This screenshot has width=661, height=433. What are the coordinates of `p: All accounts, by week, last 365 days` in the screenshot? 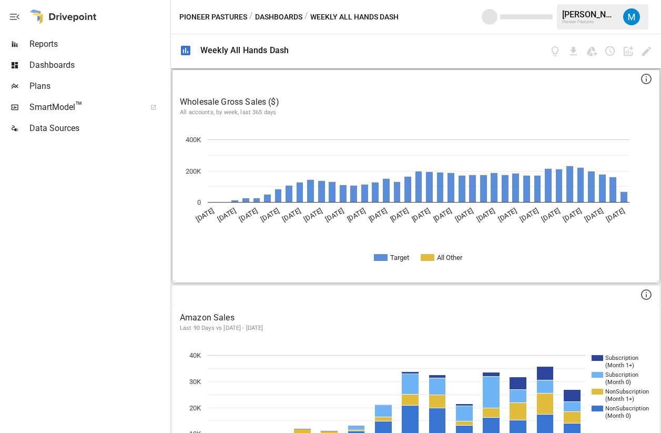 It's located at (416, 113).